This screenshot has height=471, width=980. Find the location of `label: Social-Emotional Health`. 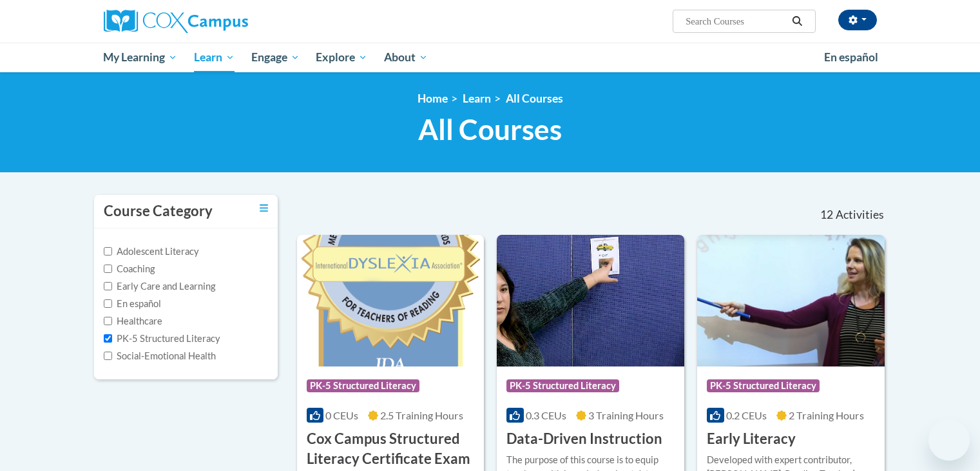

label: Social-Emotional Health is located at coordinates (160, 355).